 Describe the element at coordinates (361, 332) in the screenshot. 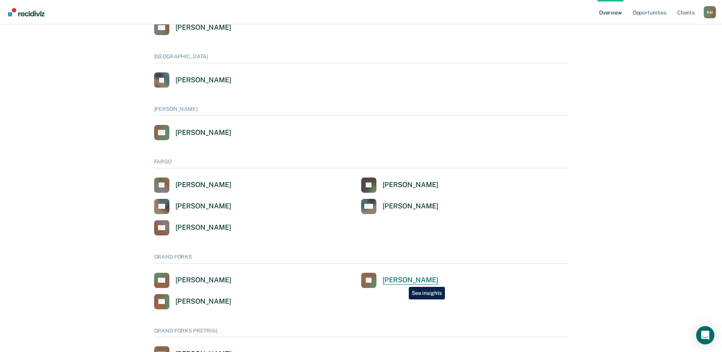

I see `div: GRAND FORKS PRETRIAL` at that location.